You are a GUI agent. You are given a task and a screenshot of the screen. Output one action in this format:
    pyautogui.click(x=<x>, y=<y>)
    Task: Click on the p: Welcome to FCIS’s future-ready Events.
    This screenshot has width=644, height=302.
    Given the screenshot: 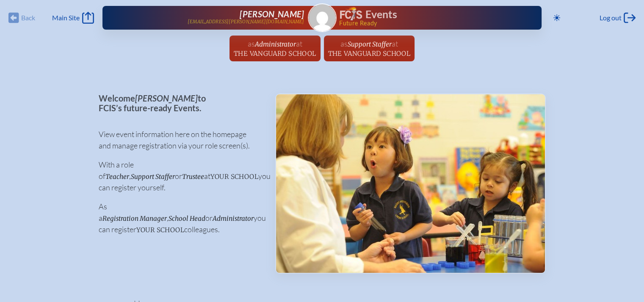 What is the action you would take?
    pyautogui.click(x=180, y=103)
    